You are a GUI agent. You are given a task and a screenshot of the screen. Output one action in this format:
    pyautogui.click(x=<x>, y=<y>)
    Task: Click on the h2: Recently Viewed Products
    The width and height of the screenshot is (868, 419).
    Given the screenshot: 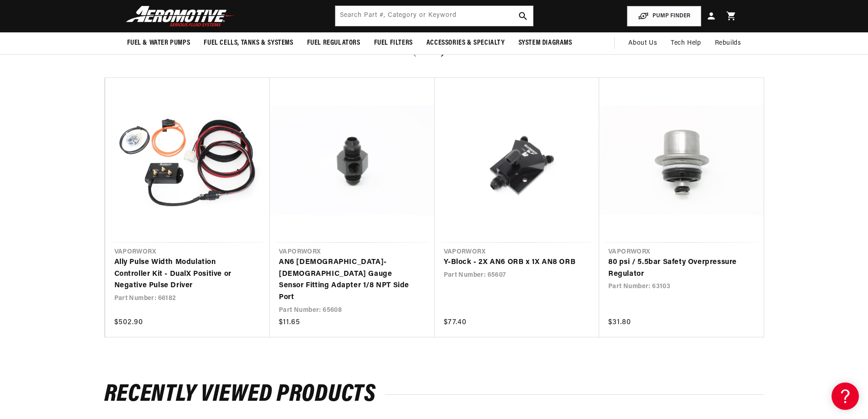 What is the action you would take?
    pyautogui.click(x=434, y=395)
    